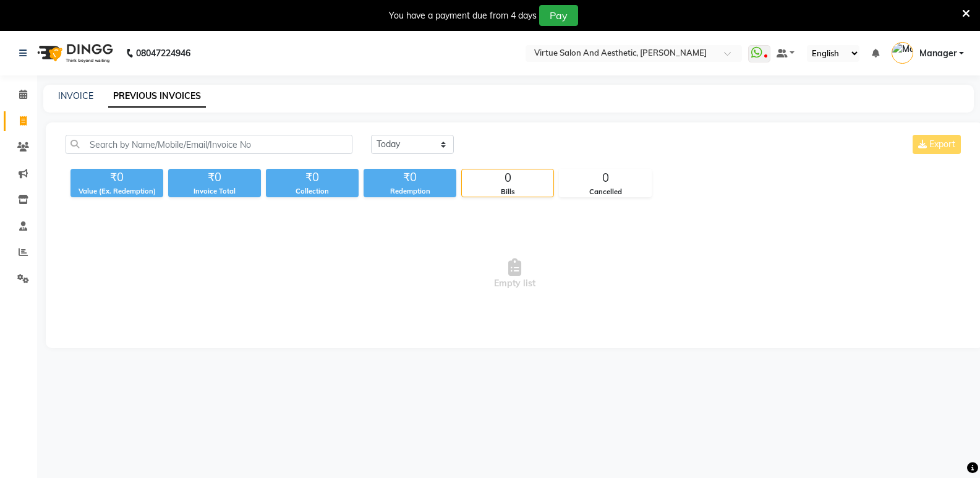 The width and height of the screenshot is (980, 478). I want to click on a: PREVIOUS INVOICES, so click(157, 96).